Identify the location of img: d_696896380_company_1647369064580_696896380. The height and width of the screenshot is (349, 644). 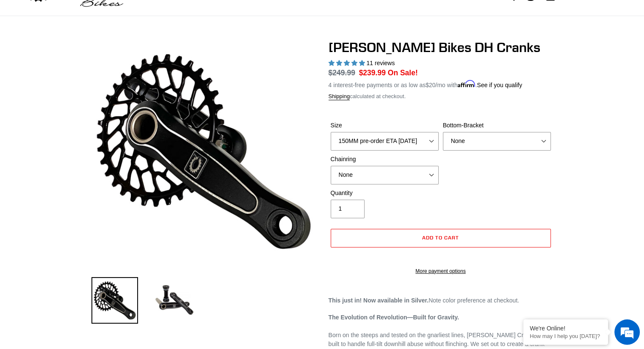
(37, 53).